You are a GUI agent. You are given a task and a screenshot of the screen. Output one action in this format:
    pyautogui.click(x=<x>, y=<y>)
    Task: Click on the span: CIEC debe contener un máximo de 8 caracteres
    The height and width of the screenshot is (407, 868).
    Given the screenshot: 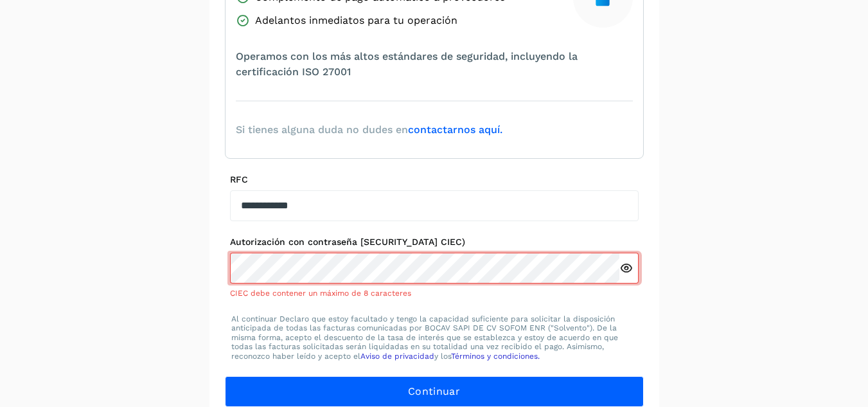 What is the action you would take?
    pyautogui.click(x=321, y=293)
    